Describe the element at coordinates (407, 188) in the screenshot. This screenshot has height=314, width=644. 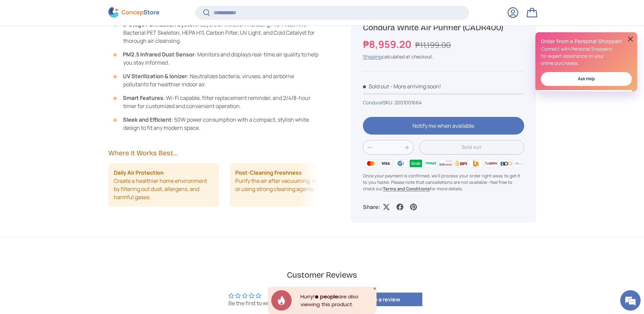
I see `strong: Terms and Conditions` at that location.